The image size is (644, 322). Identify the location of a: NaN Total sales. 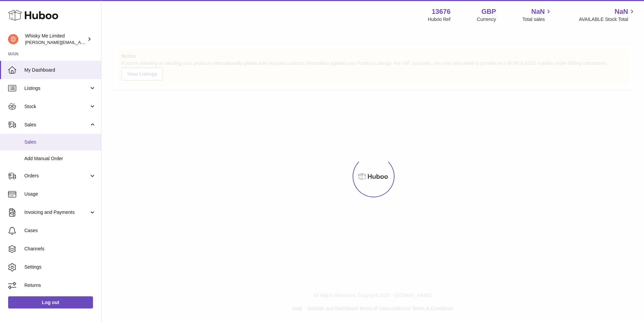
(537, 15).